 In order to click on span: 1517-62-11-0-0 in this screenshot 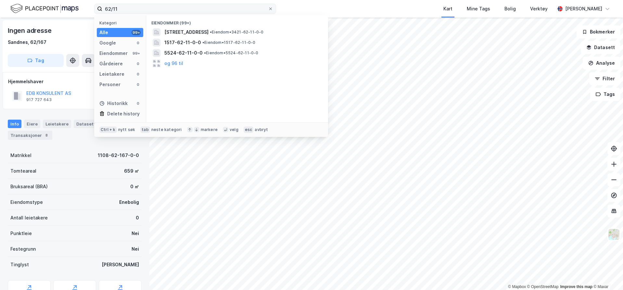, I will do `click(183, 43)`.